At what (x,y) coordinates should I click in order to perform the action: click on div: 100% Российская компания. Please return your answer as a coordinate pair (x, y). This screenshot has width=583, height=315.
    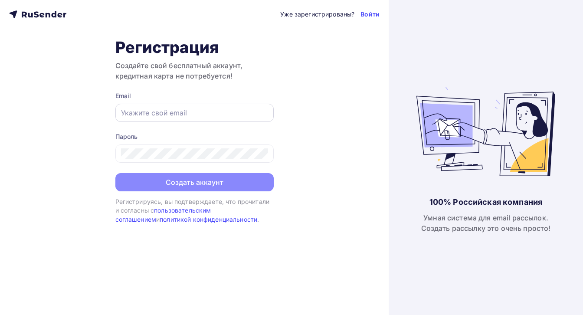
    Looking at the image, I should click on (485, 202).